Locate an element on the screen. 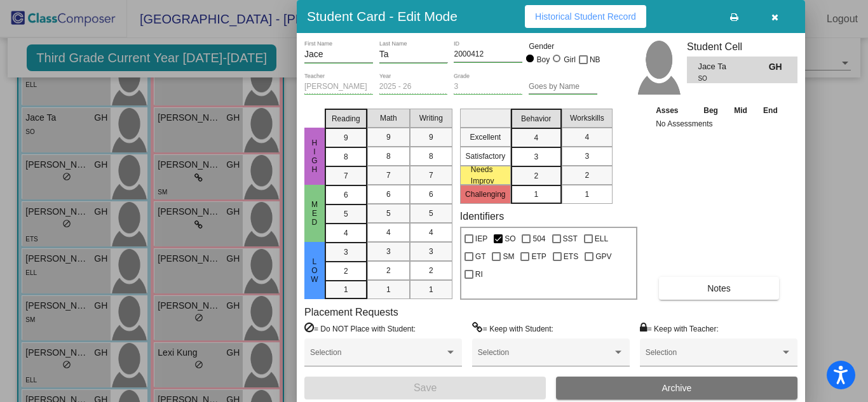  div: Boy is located at coordinates (543, 60).